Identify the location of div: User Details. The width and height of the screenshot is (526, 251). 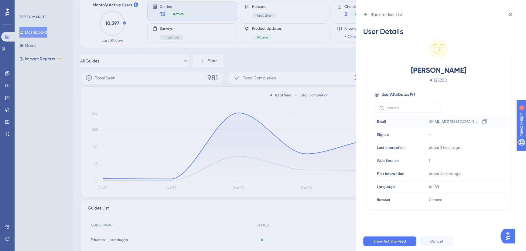
(438, 32).